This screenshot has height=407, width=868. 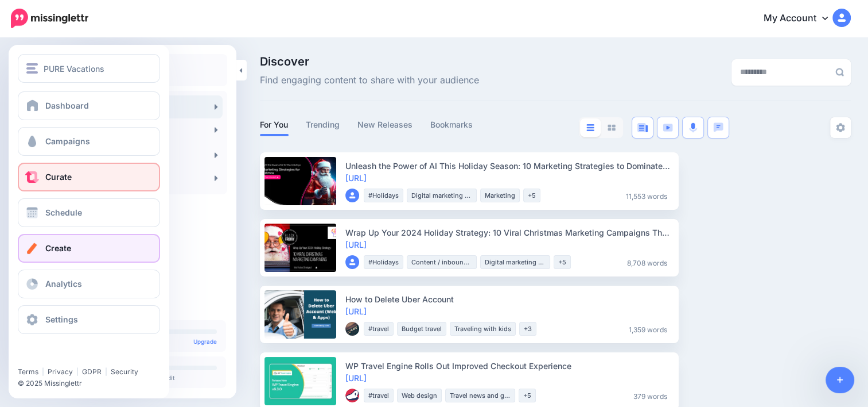 What do you see at coordinates (89, 212) in the screenshot?
I see `a: Schedule` at bounding box center [89, 212].